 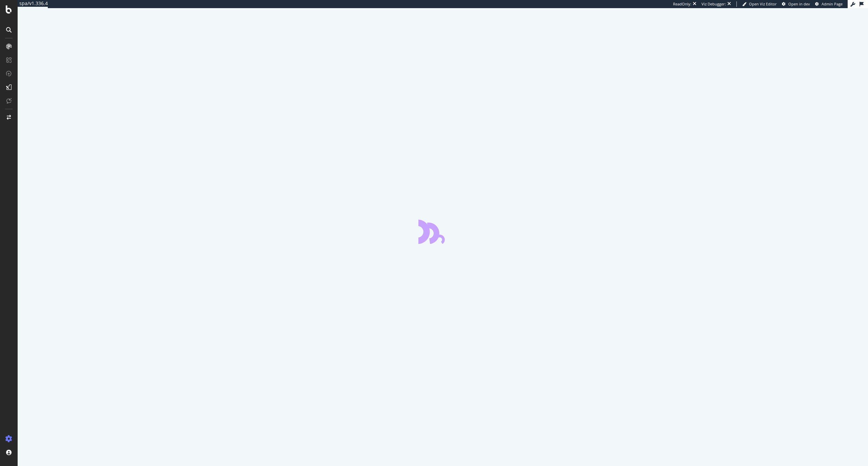 I want to click on a: Admin Page, so click(x=829, y=4).